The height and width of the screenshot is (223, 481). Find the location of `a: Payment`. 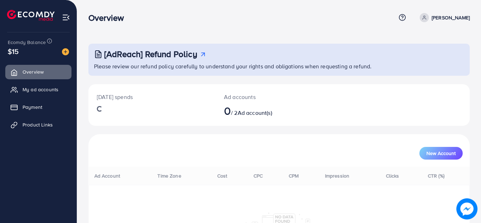

a: Payment is located at coordinates (38, 107).